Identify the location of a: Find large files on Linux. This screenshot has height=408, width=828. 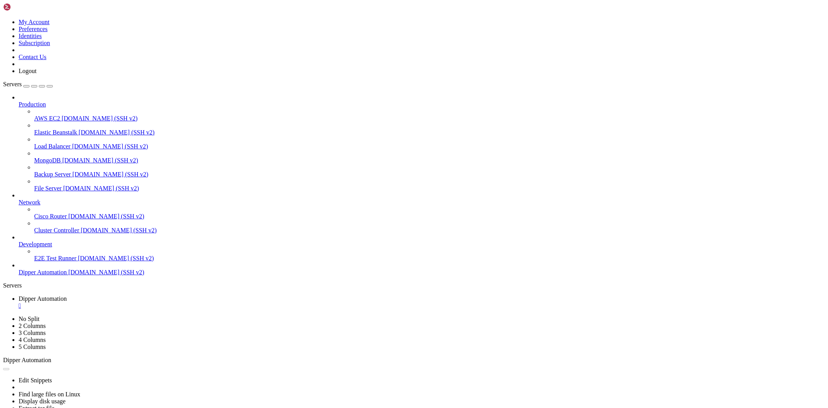
(49, 394).